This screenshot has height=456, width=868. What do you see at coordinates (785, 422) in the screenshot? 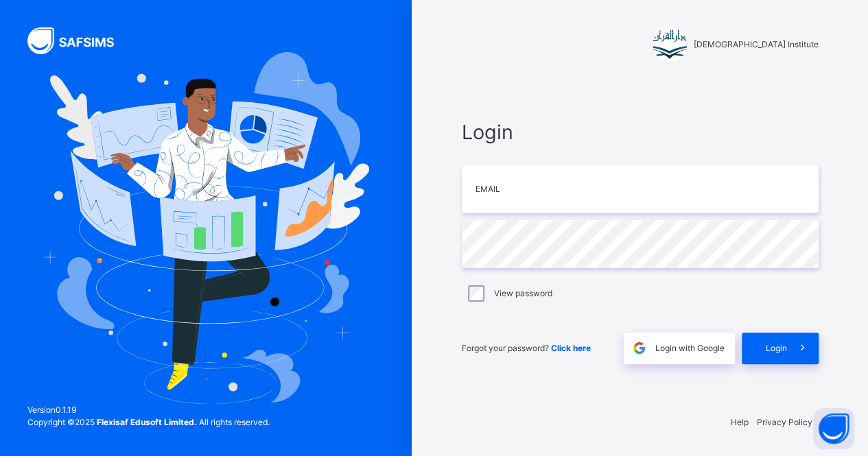
I see `a: Privacy Policy` at bounding box center [785, 422].